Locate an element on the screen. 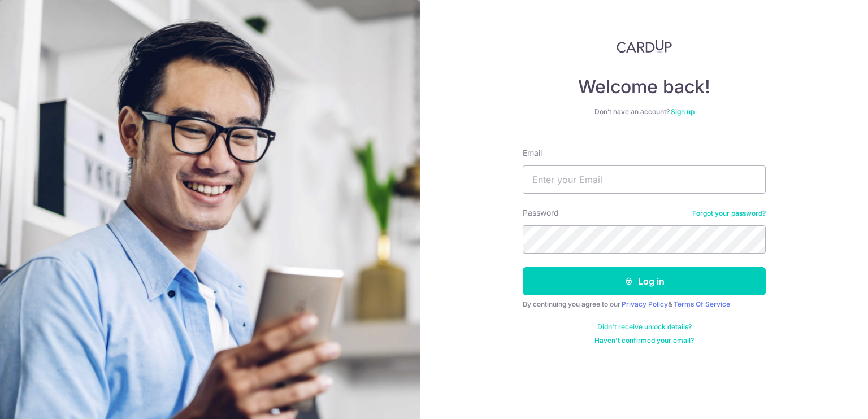 This screenshot has height=419, width=868. a: Forgot your password? is located at coordinates (729, 213).